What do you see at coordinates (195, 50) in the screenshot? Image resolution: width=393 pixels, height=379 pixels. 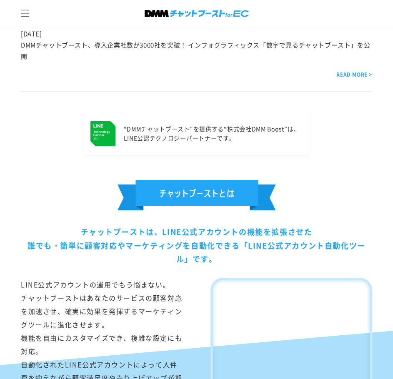 I see `a: DMMチャットブースト、導入企業社数が3000社を突破！ インフォグラフィックス「数字で見るチャットブースト」を公開` at bounding box center [195, 50].